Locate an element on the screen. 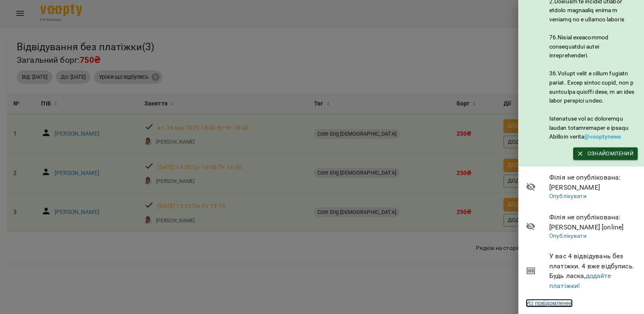 This screenshot has height=314, width=644. a: додайте платіжки! is located at coordinates (580, 280).